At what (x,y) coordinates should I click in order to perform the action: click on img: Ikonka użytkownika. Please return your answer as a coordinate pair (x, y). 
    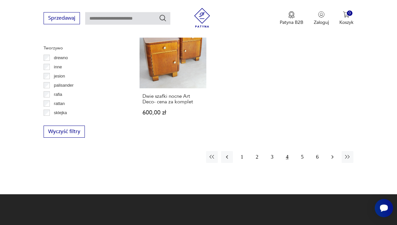
    Looking at the image, I should click on (321, 14).